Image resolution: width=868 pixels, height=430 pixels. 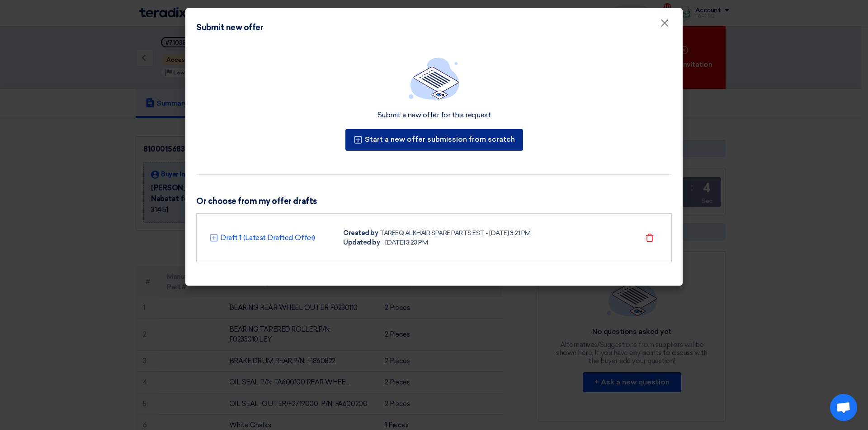 I want to click on button: Start a new offer submission from scratch, so click(x=434, y=140).